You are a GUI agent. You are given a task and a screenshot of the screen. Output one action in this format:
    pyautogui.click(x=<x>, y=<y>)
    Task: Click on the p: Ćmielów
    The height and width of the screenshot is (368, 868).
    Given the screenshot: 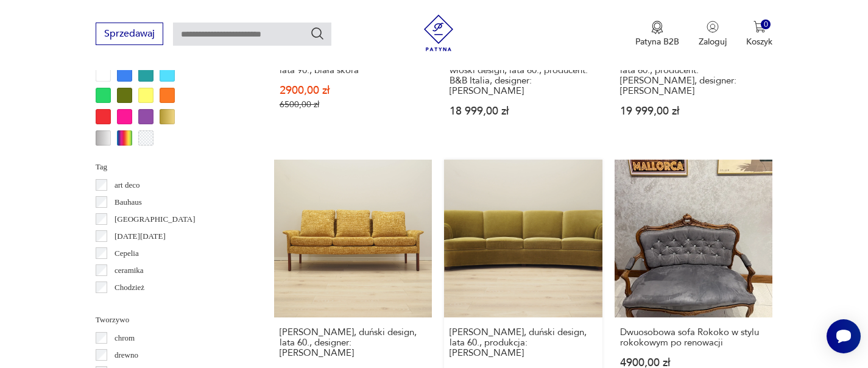 What is the action you would take?
    pyautogui.click(x=129, y=305)
    